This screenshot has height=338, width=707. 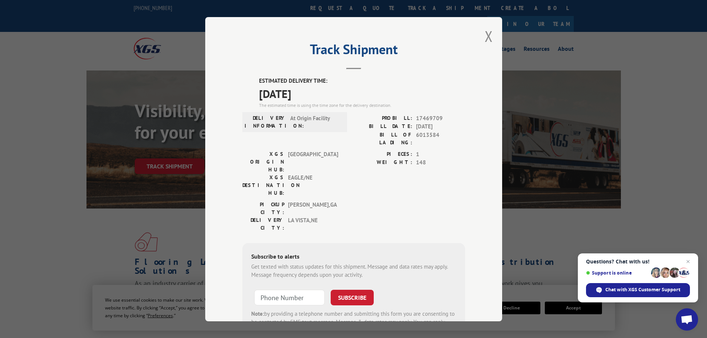 What do you see at coordinates (263, 224) in the screenshot?
I see `label: DELIVERY CITY:` at bounding box center [263, 224].